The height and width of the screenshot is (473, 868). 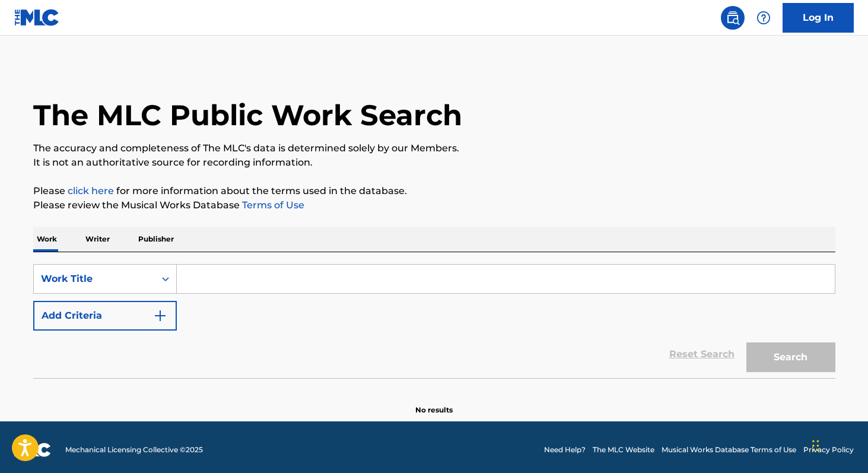 I want to click on img: search, so click(x=733, y=18).